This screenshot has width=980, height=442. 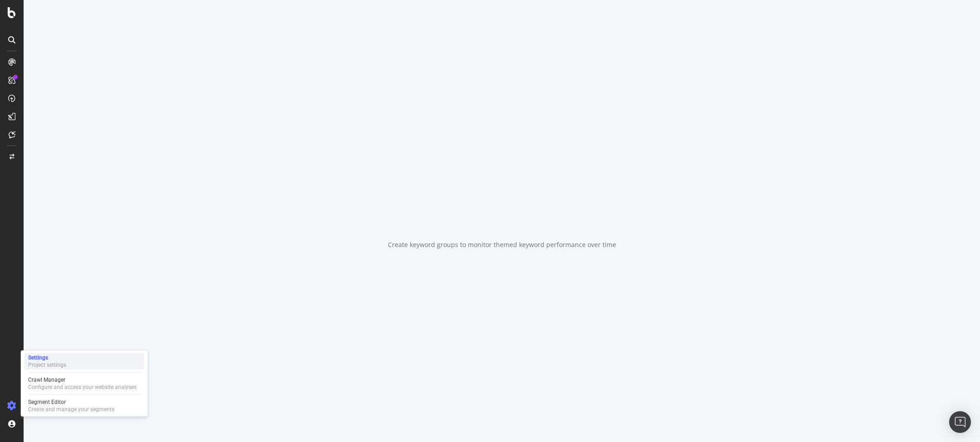 I want to click on a: Crawl ManagerConfigure and access your website analyses, so click(x=84, y=383).